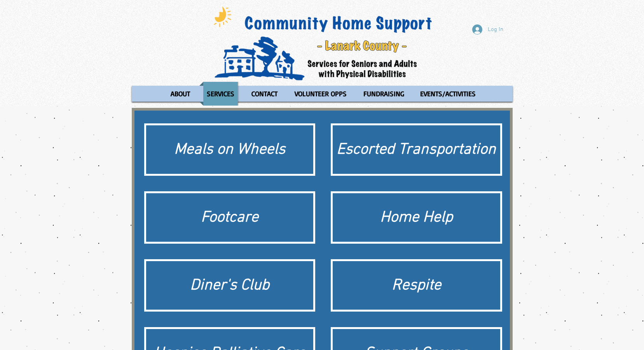 Image resolution: width=644 pixels, height=350 pixels. What do you see at coordinates (322, 93) in the screenshot?
I see `nav: Site` at bounding box center [322, 93].